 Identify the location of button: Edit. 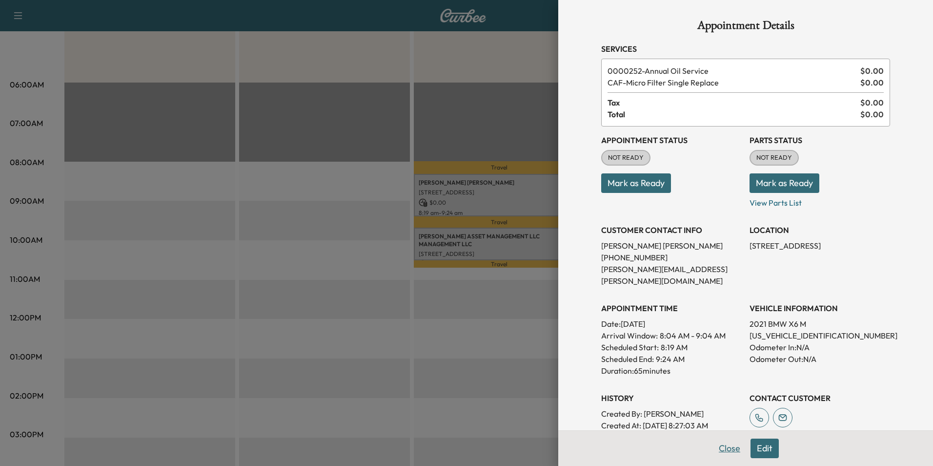
(765, 448).